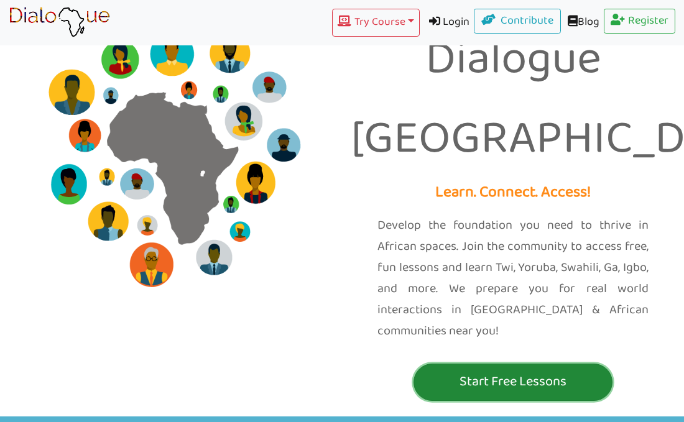 This screenshot has width=684, height=422. Describe the element at coordinates (513, 279) in the screenshot. I see `p: Develop the foundation you need to thrive in African spaces. Join the community to access free, f...` at that location.